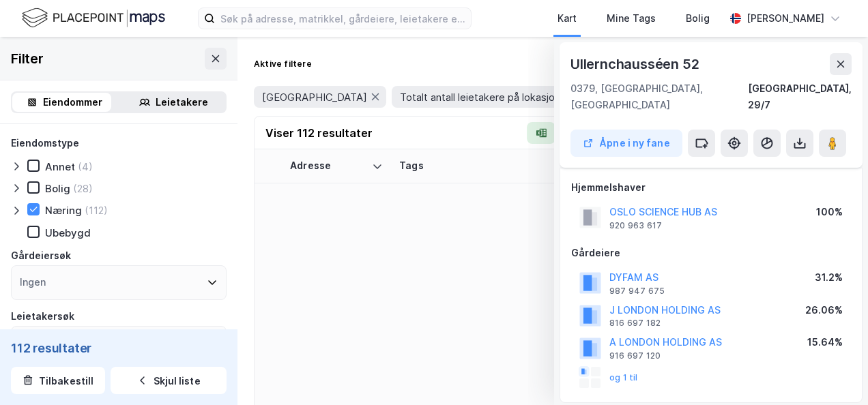  What do you see at coordinates (41, 256) in the screenshot?
I see `div: Gårdeiersøk` at bounding box center [41, 256].